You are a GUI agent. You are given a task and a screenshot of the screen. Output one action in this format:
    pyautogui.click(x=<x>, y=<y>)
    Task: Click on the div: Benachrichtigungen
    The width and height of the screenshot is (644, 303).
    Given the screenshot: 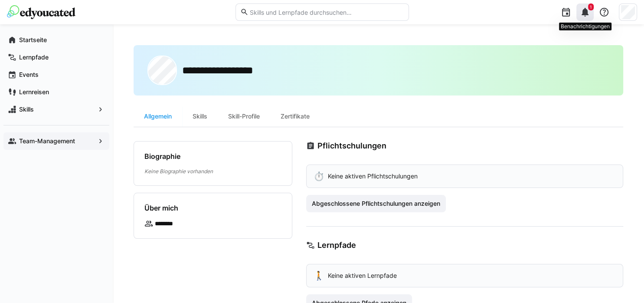 What is the action you would take?
    pyautogui.click(x=585, y=26)
    